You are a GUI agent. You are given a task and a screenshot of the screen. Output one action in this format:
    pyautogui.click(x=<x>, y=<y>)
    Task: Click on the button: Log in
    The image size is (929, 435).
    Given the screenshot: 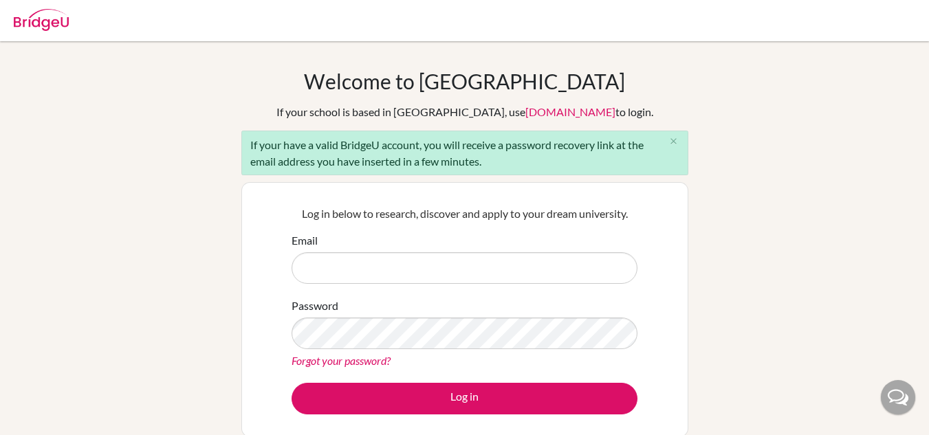 What is the action you would take?
    pyautogui.click(x=464, y=399)
    